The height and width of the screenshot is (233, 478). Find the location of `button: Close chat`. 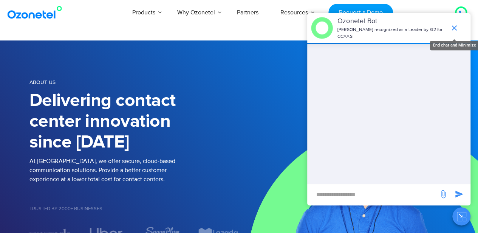

button: Close chat is located at coordinates (461, 216).